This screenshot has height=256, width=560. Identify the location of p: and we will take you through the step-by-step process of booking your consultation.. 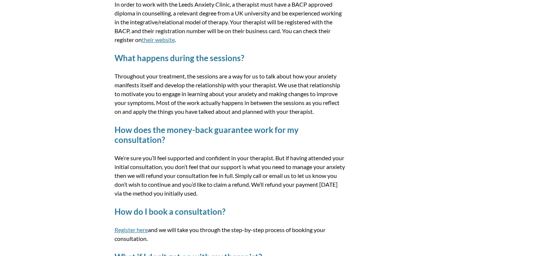
(230, 234).